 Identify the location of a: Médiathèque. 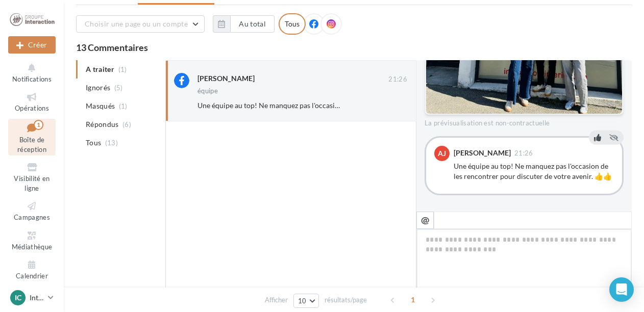
(32, 240).